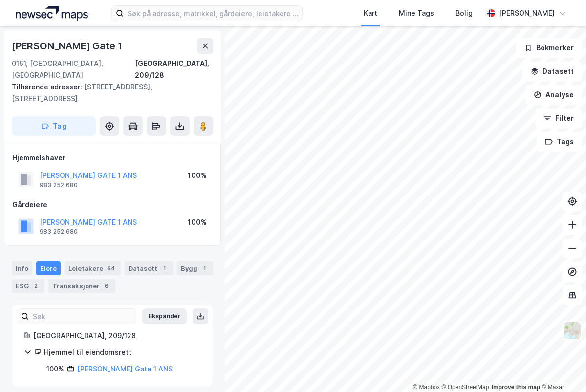 The height and width of the screenshot is (392, 586). Describe the element at coordinates (516, 387) in the screenshot. I see `a: Improve this map` at that location.